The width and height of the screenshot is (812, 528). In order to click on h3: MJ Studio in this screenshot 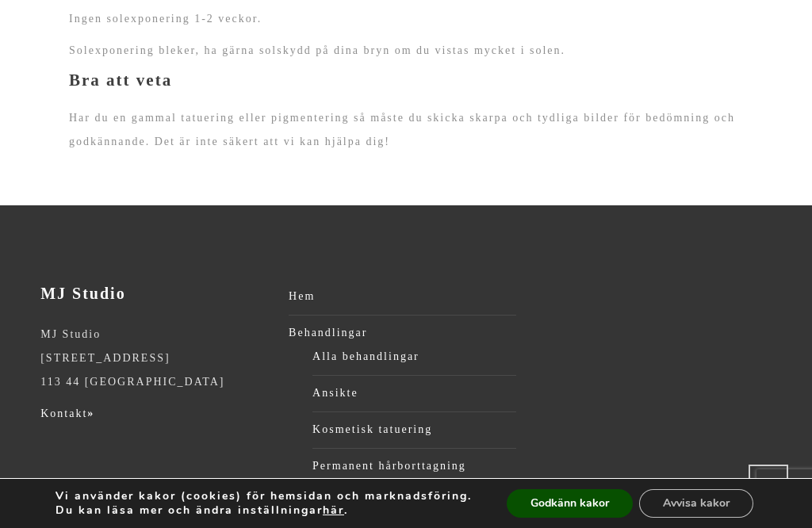, I will do `click(154, 293)`.